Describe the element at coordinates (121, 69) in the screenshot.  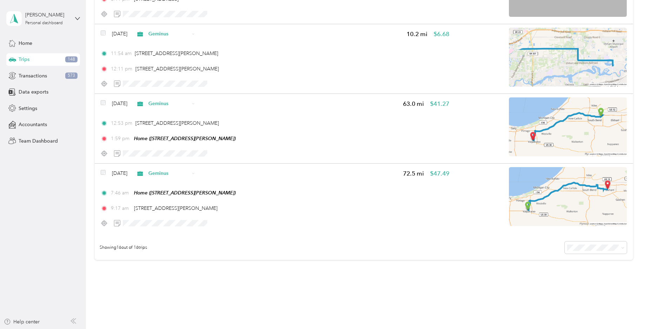
I see `span: 12:11 pm` at that location.